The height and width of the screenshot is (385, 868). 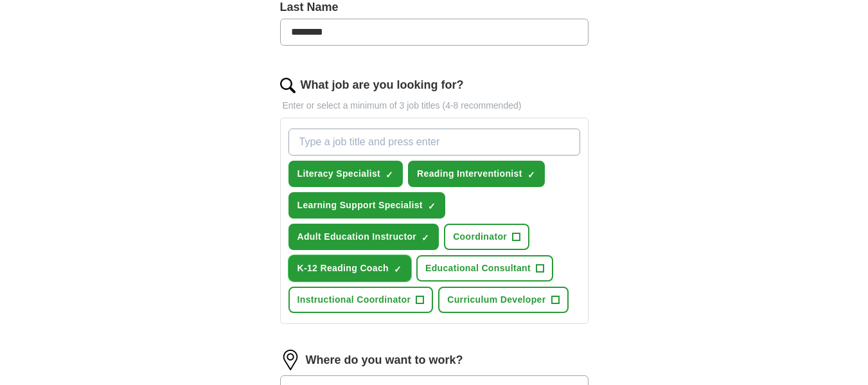 I want to click on button: K-12 Reading Coach✓, so click(x=349, y=268).